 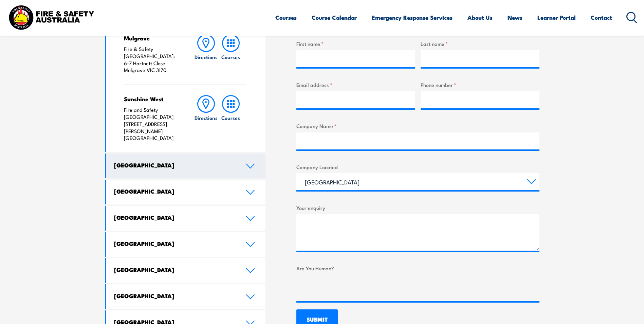 What do you see at coordinates (412, 18) in the screenshot?
I see `a: Emergency Response Services` at bounding box center [412, 18].